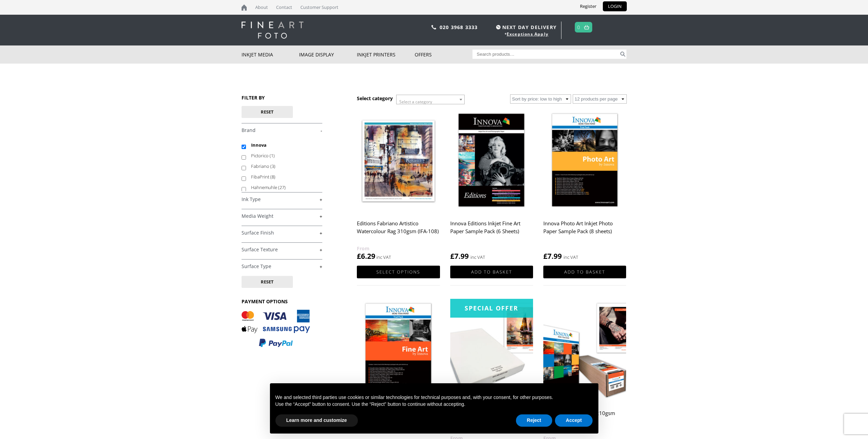 This screenshot has height=439, width=868. Describe the element at coordinates (282, 187) in the screenshot. I see `span: (27)` at that location.